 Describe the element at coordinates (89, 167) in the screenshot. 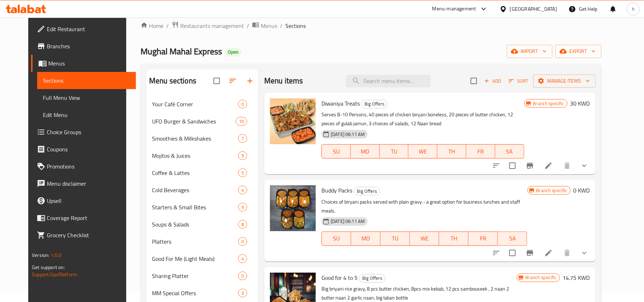

I see `span: Promotions` at that location.